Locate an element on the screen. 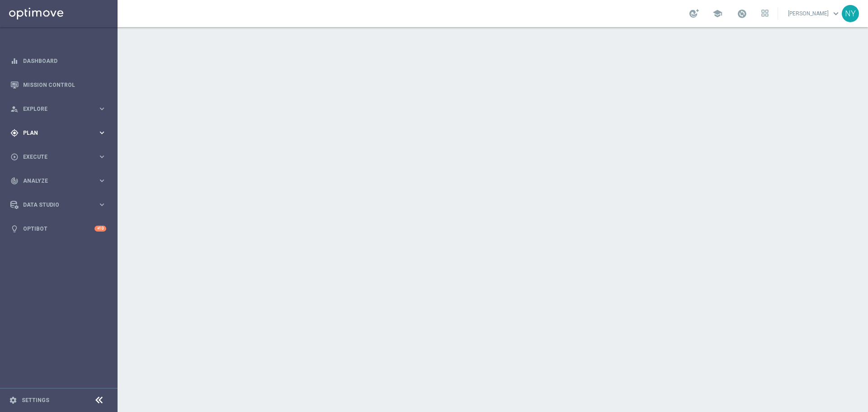  span: school is located at coordinates (717, 14).